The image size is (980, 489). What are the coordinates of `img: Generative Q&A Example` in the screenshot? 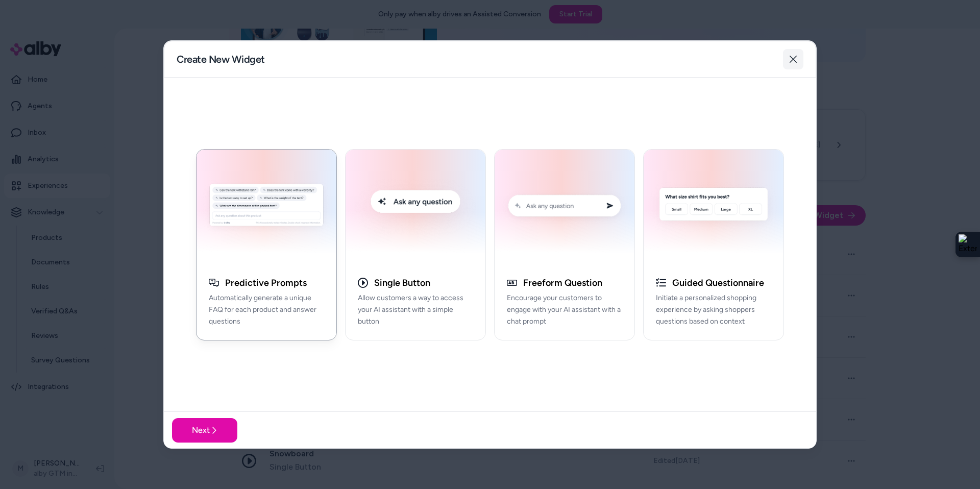 It's located at (267, 207).